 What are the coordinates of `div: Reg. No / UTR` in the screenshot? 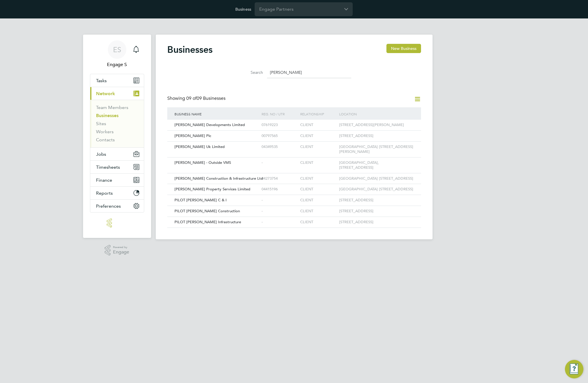 It's located at (279, 114).